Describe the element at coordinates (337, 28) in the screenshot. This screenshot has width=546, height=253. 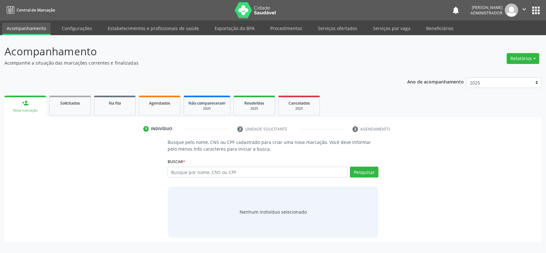
I see `a: Serviços ofertados` at that location.